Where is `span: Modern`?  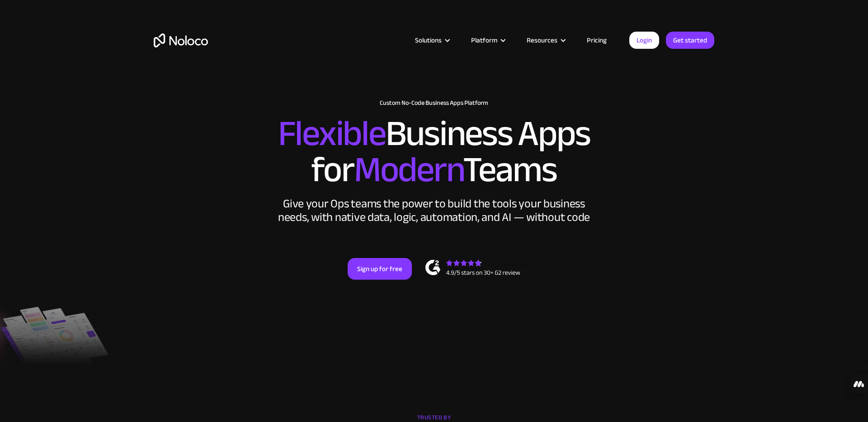 span: Modern is located at coordinates (408, 170).